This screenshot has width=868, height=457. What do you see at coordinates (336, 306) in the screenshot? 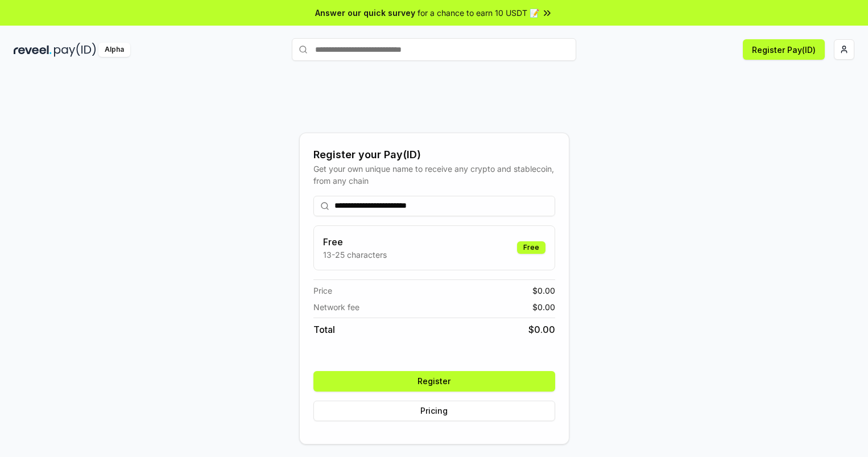
I see `span: Network fee` at bounding box center [336, 306].